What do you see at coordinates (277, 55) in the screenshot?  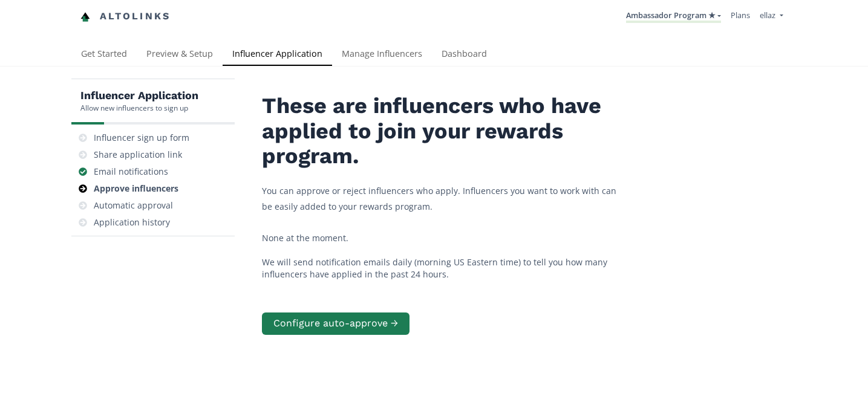 I see `a: Influencer Application` at bounding box center [277, 55].